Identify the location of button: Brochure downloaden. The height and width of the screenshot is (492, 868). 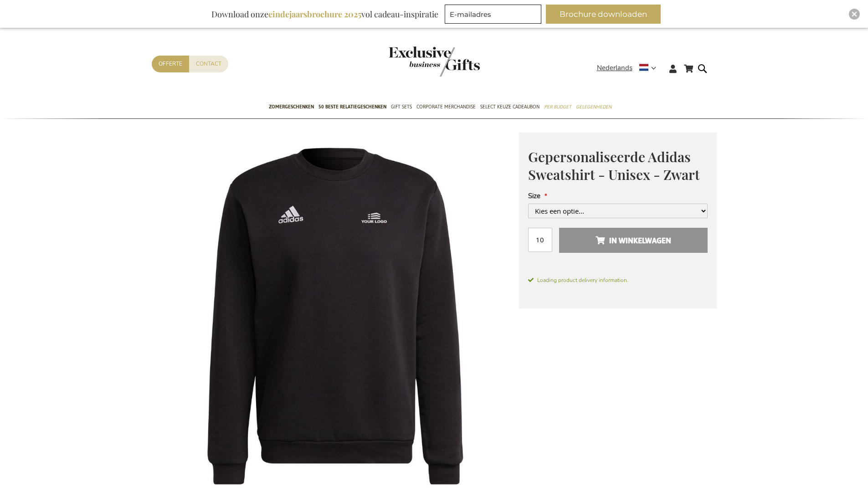
(603, 14).